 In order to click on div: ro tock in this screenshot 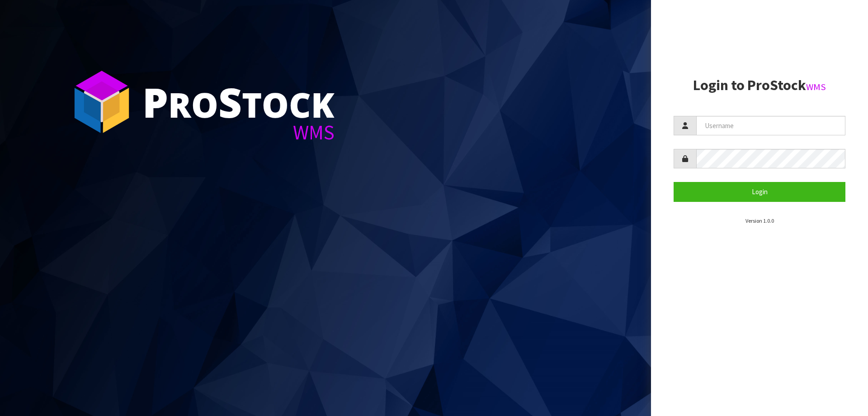, I will do `click(238, 102)`.